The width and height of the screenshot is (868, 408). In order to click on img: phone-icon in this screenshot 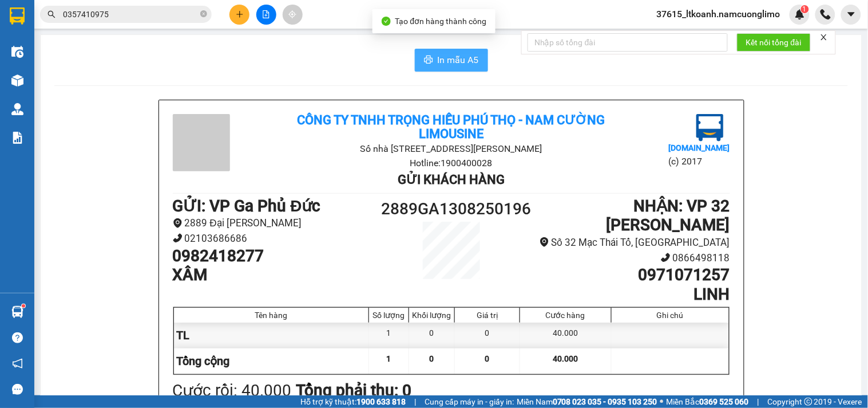, I will do `click(826, 15)`.